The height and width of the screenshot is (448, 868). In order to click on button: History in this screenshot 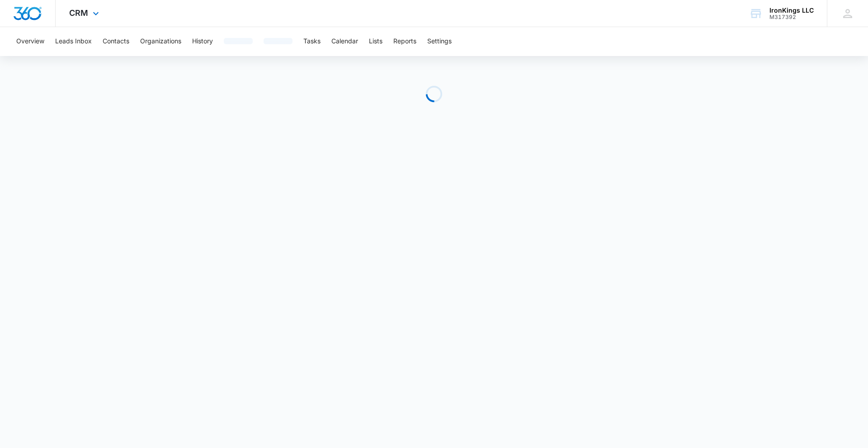, I will do `click(202, 42)`.